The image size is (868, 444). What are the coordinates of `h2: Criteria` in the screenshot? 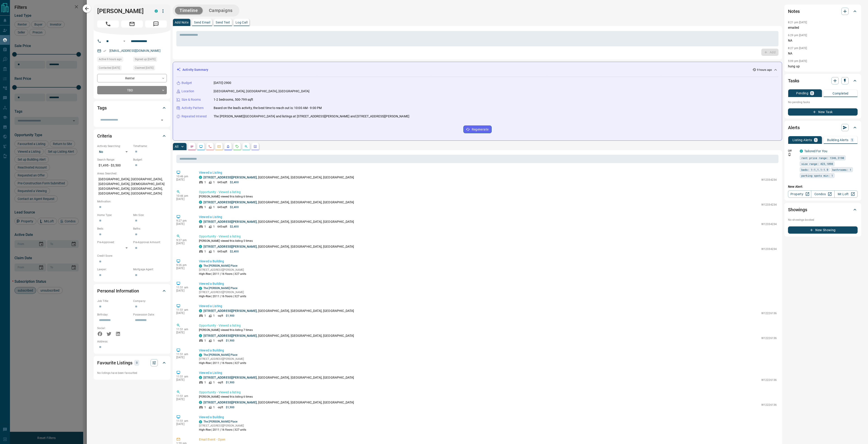 It's located at (104, 136).